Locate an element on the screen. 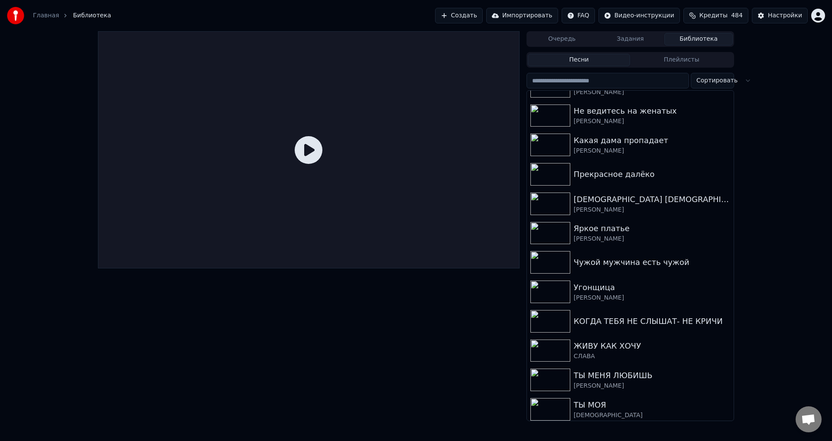 The image size is (832, 441). button: FAQ is located at coordinates (578, 16).